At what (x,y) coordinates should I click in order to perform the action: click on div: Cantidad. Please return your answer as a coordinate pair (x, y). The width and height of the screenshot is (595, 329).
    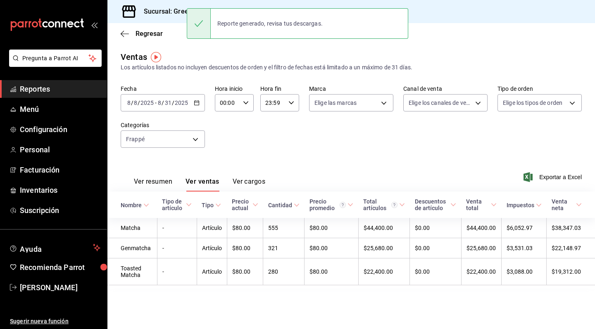
    Looking at the image, I should click on (280, 205).